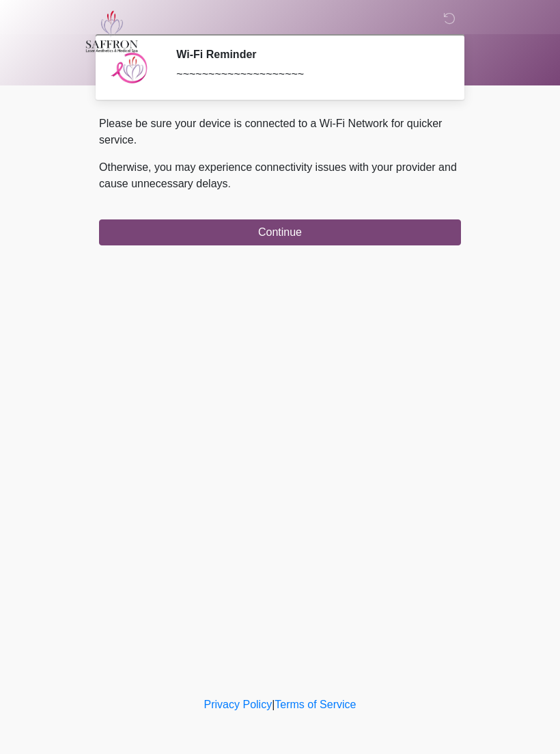 The image size is (560, 754). I want to click on img: Saffron Laser Aesthetics and Medical Spa Logo, so click(112, 32).